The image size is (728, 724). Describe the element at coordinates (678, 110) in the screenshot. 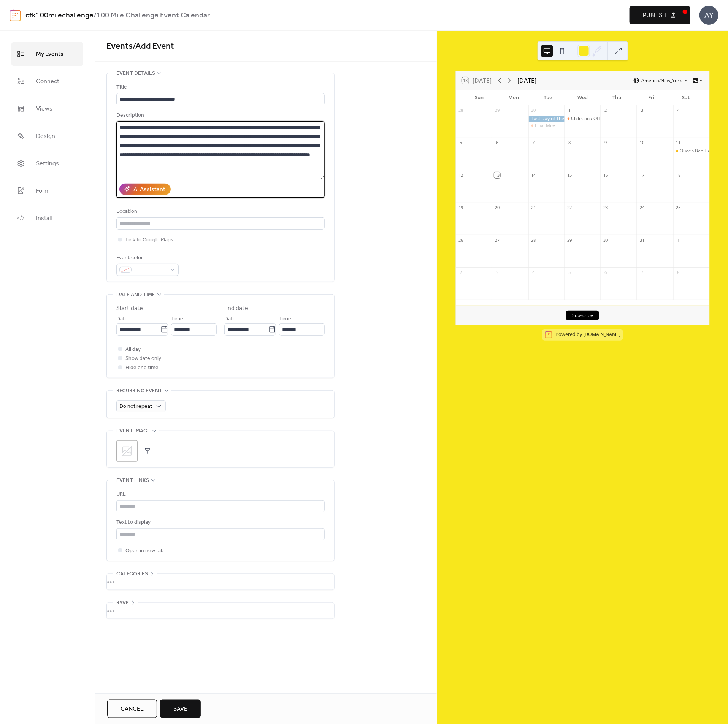

I see `div: 4` at that location.